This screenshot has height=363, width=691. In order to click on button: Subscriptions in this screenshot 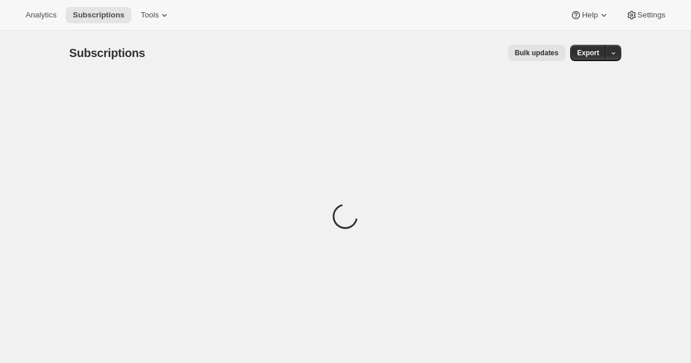, I will do `click(98, 15)`.